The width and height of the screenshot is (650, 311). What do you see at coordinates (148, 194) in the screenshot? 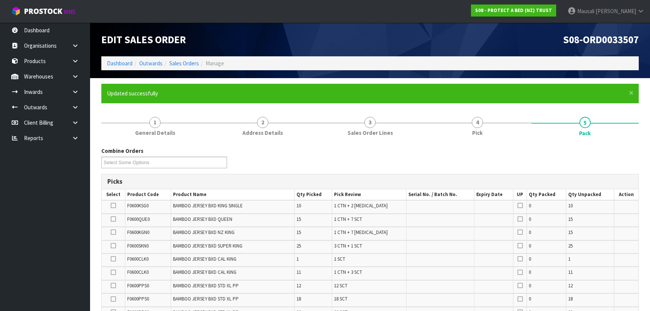
I see `th: Product Code` at bounding box center [148, 194].